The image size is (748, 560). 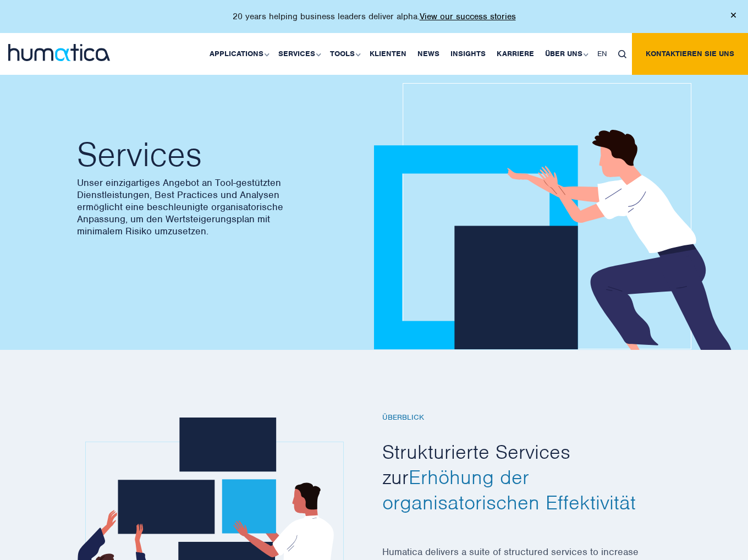 I want to click on a: Karriere, so click(x=515, y=54).